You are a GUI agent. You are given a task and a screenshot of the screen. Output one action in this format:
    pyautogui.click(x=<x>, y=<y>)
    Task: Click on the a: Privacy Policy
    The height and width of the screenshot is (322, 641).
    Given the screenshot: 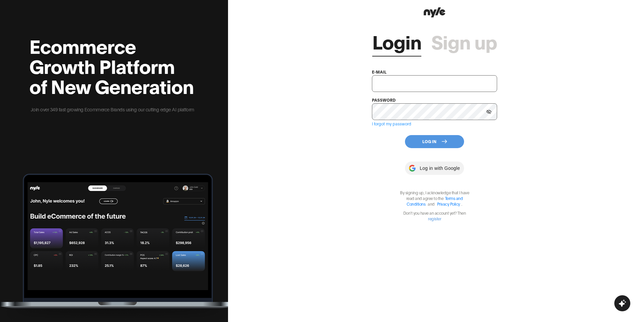 What is the action you would take?
    pyautogui.click(x=449, y=203)
    